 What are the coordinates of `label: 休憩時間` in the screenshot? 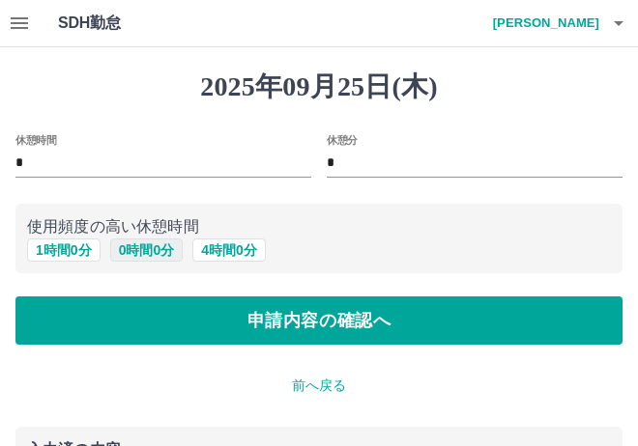 It's located at (36, 139).